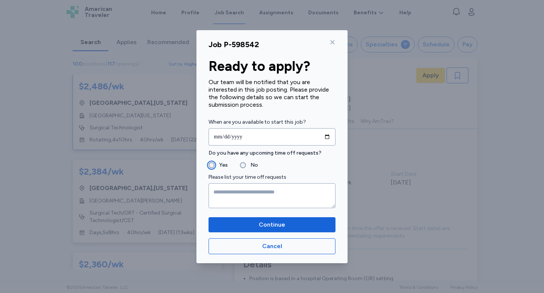 The image size is (544, 293). Describe the element at coordinates (272, 94) in the screenshot. I see `div: Our team will be notified that you are interested in this job posting. Please provide the followi...` at that location.